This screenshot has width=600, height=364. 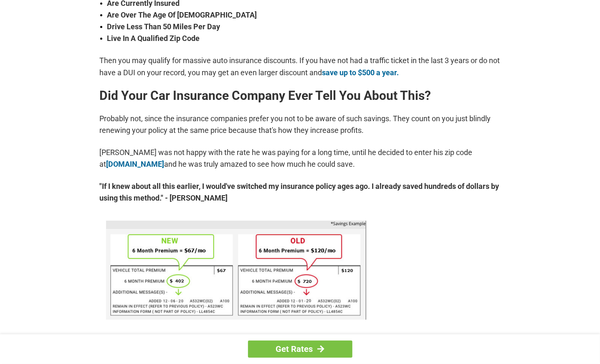 I want to click on strong: "If I knew about all this earlier, I would've switched my insurance policy ages ago. I already sa..., so click(x=300, y=192).